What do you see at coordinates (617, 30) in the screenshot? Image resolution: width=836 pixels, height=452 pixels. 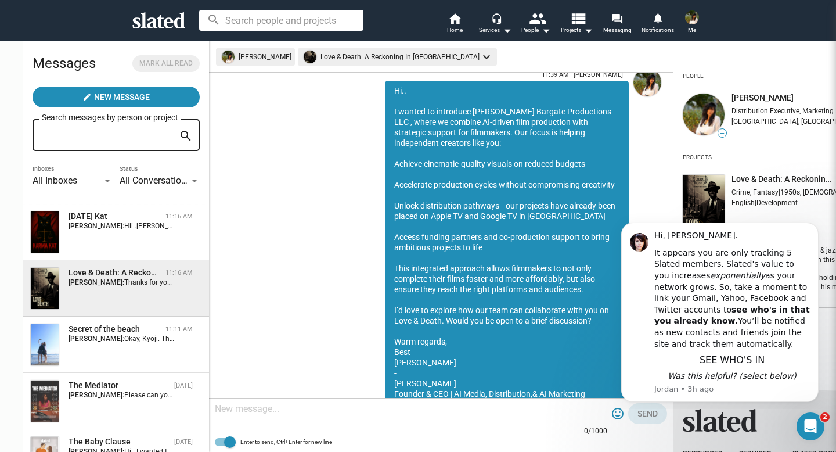 I see `span: Messaging` at bounding box center [617, 30].